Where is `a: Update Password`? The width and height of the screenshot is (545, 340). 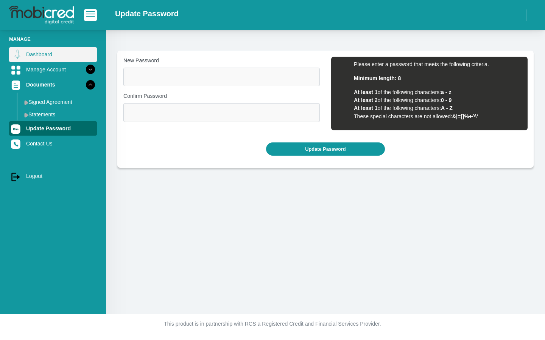 a: Update Password is located at coordinates (53, 129).